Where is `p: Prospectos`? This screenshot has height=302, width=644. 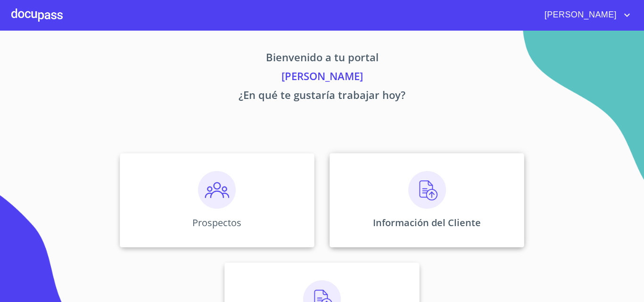
p: Prospectos is located at coordinates (217, 222).